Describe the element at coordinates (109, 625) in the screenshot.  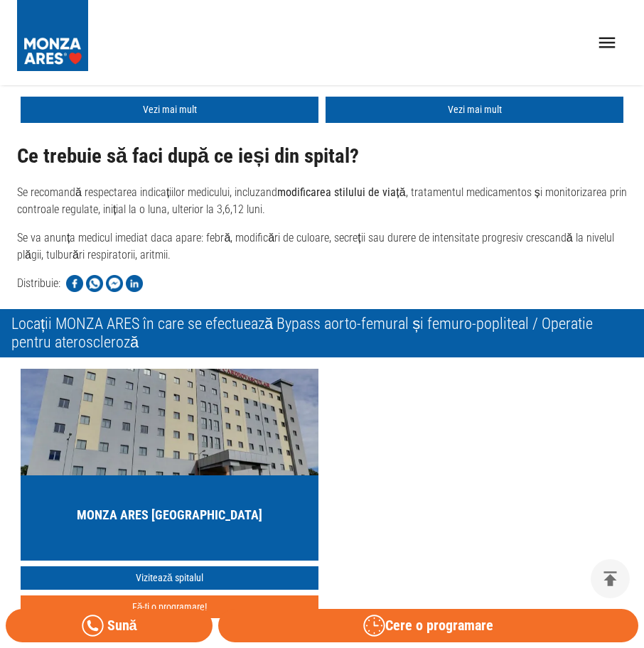
I see `a: Sună` at that location.